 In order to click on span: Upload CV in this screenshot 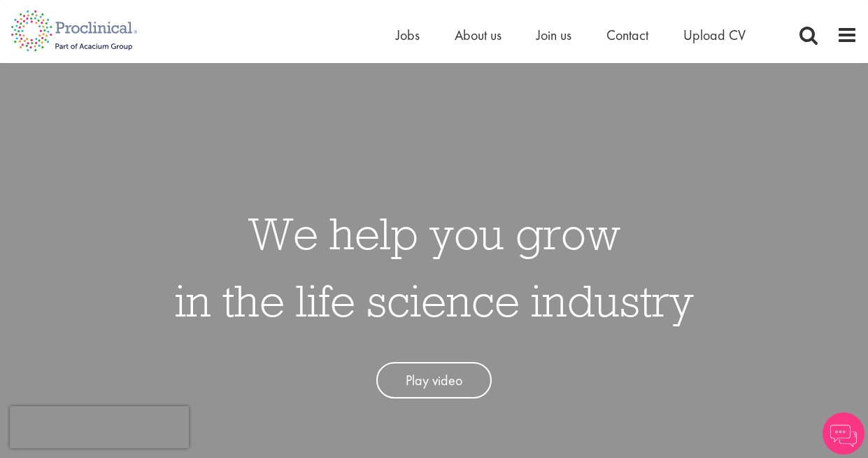, I will do `click(714, 35)`.